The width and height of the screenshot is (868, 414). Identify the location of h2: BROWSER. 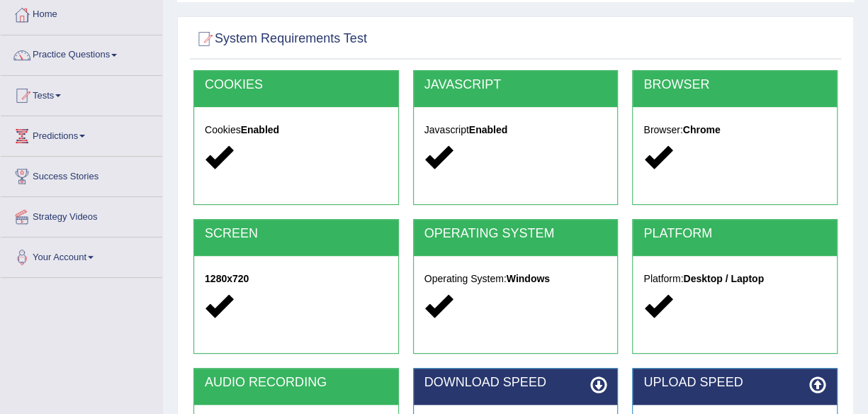
(735, 85).